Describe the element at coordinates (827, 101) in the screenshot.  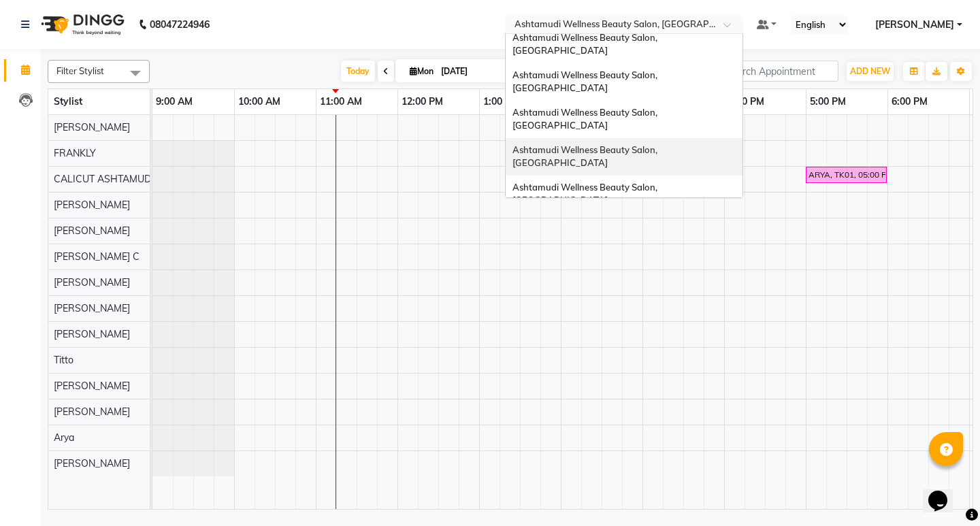
I see `a: 5:00 PM` at that location.